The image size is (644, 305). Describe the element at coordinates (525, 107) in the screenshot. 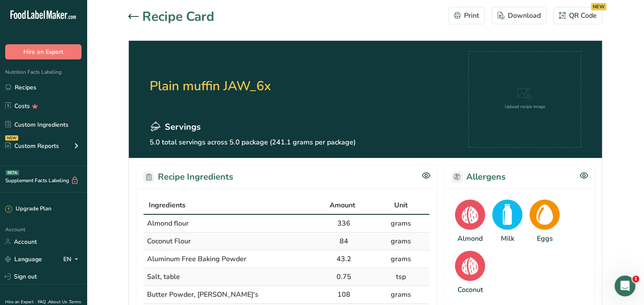

I see `div: Upload recipe image` at that location.